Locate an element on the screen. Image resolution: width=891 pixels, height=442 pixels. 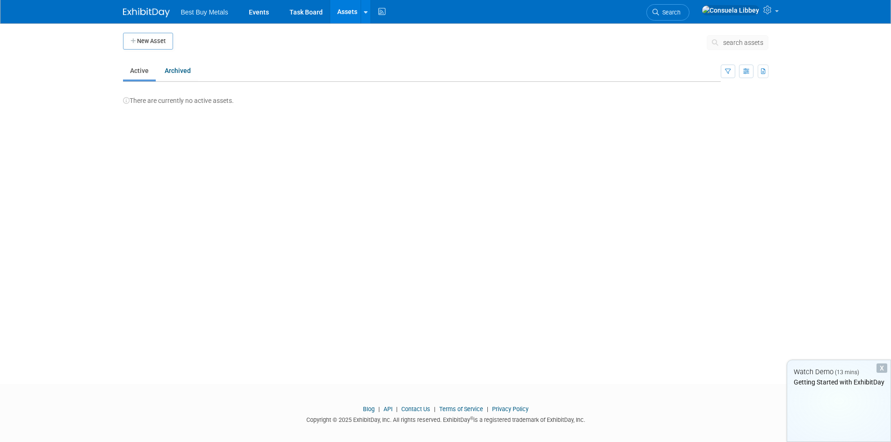
div: Getting Started with ExhibitDay is located at coordinates (838, 382).